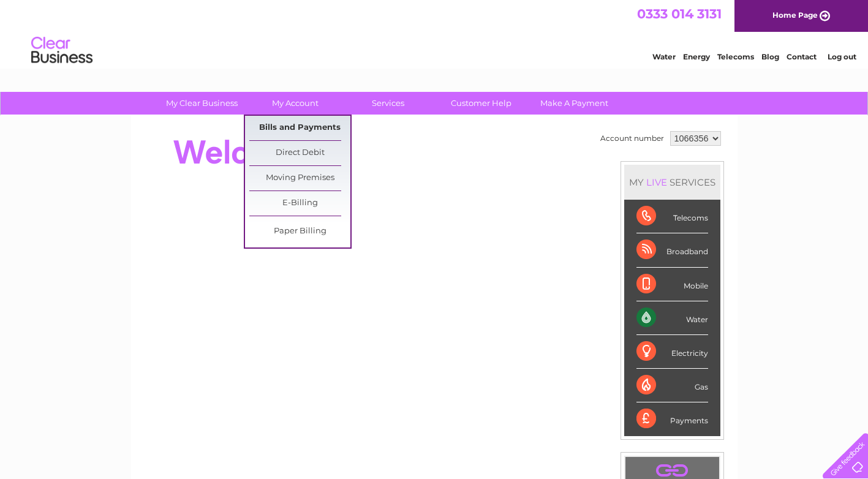 The width and height of the screenshot is (868, 479). What do you see at coordinates (672, 419) in the screenshot?
I see `div: Payments` at bounding box center [672, 419].